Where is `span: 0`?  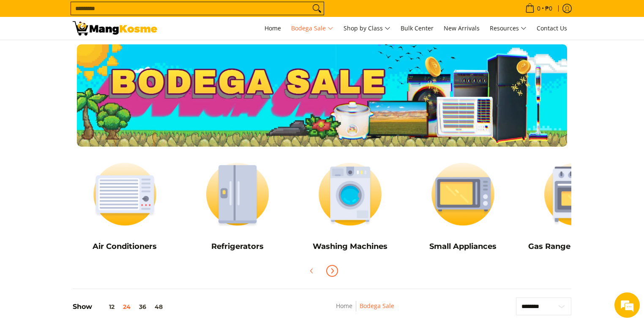 span: 0 is located at coordinates (539, 9).